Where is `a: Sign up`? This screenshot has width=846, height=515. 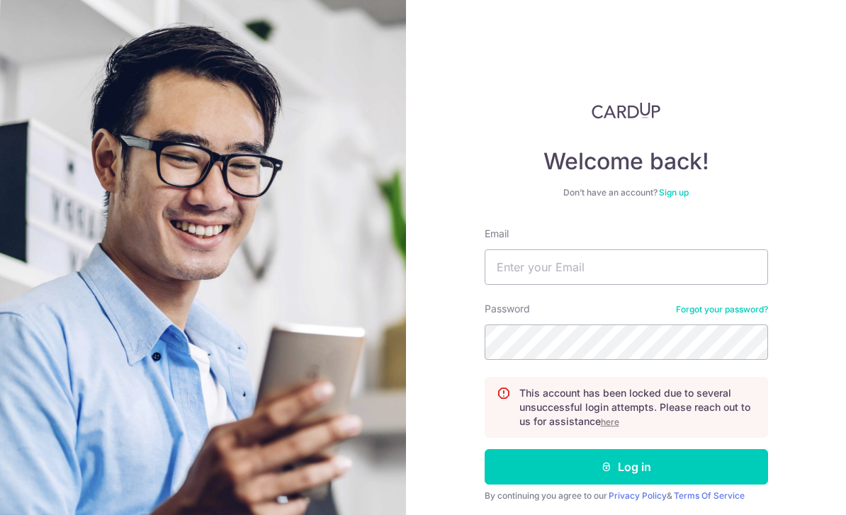
a: Sign up is located at coordinates (674, 192).